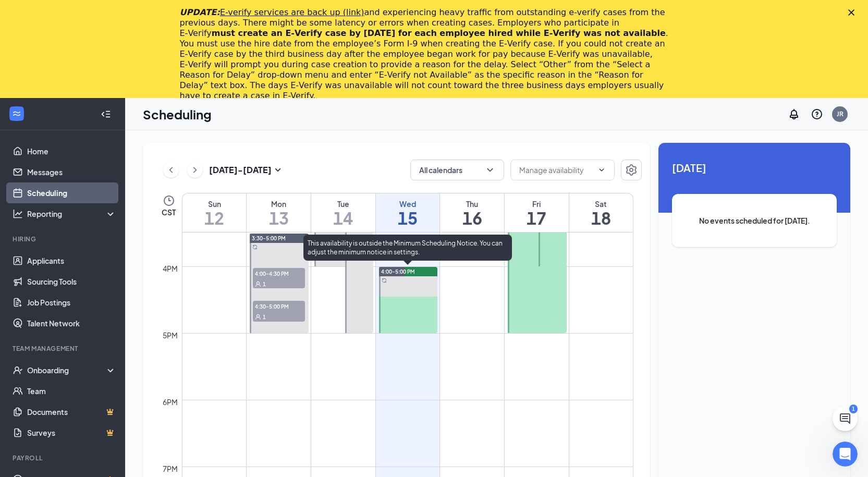 This screenshot has width=868, height=477. I want to click on a: Talent Network, so click(71, 323).